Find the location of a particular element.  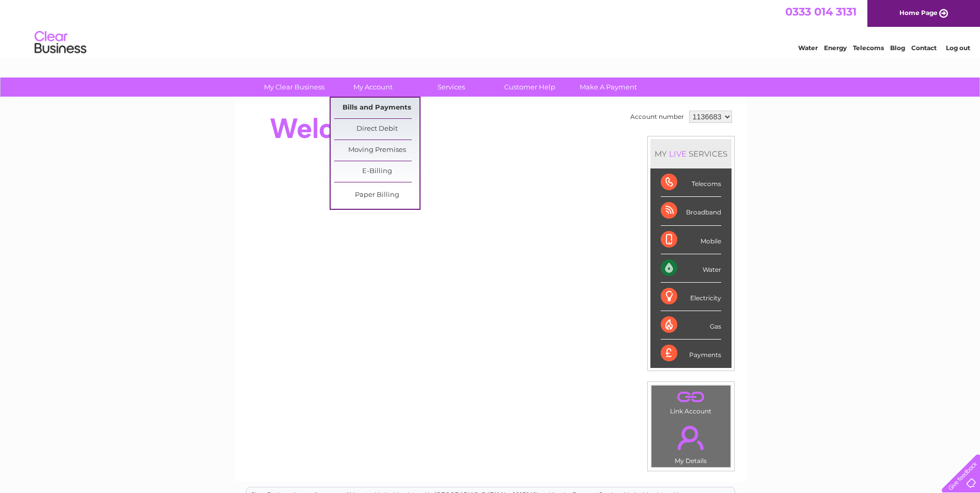

div: Broadband is located at coordinates (691, 211).